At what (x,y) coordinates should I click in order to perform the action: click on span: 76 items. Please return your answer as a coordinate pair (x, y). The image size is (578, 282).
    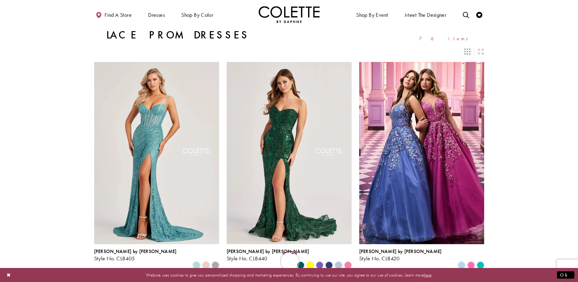
    Looking at the image, I should click on (446, 38).